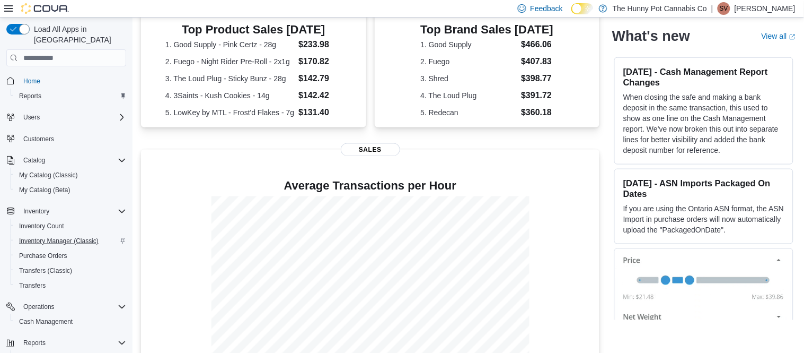 This screenshot has height=353, width=804. I want to click on img: Cova, so click(45, 8).